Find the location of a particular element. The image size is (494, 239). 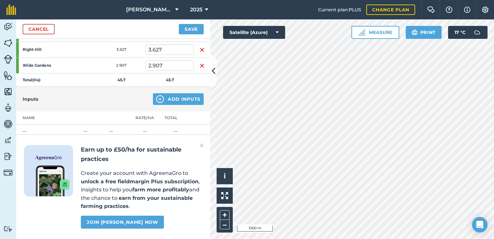

img: A question mark icon is located at coordinates (449, 10).